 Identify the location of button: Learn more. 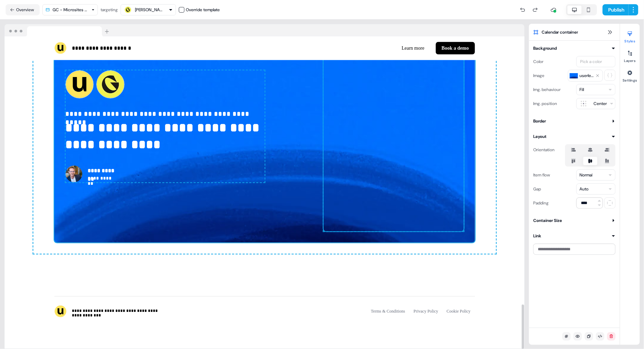
(413, 48).